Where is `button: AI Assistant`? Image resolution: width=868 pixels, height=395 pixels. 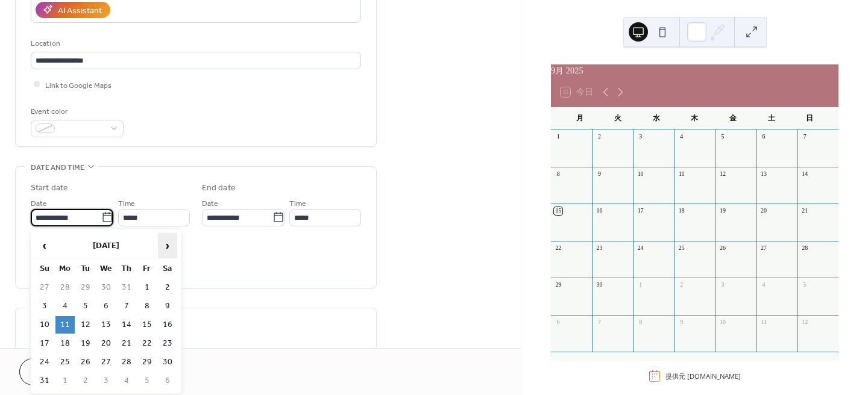 button: AI Assistant is located at coordinates (73, 10).